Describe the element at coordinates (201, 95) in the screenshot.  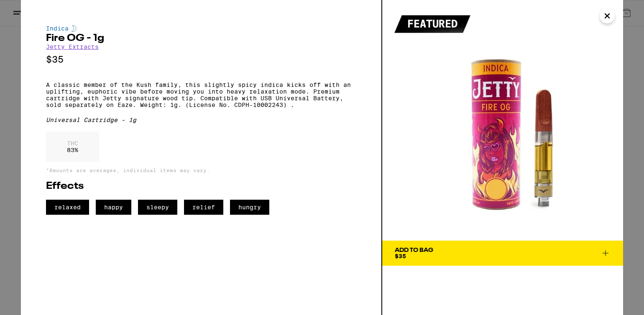
I see `p: A classic member of the Kush family, this slightly spicy indica kicks off with an uplifting, euph...` at that location.